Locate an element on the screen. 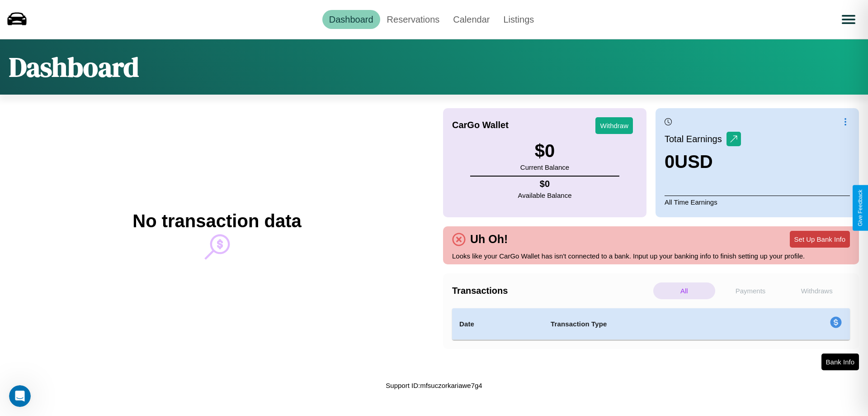 Image resolution: width=868 pixels, height=416 pixels. h4: Date is located at coordinates (498, 324).